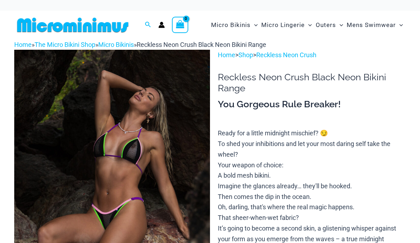 The height and width of the screenshot is (243, 420). Describe the element at coordinates (148, 25) in the screenshot. I see `a: Search icon link` at that location.